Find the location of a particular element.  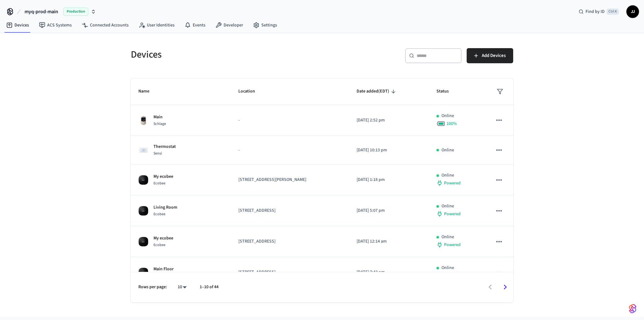

a: Connected Accounts is located at coordinates (105, 25).